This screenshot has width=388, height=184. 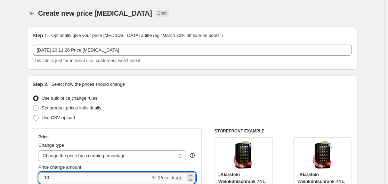 I want to click on p: Select how the prices should change, so click(x=88, y=84).